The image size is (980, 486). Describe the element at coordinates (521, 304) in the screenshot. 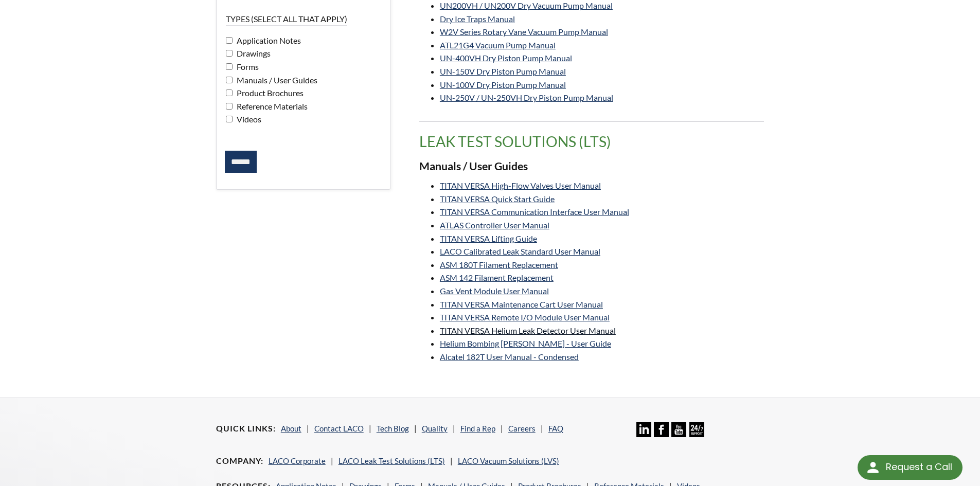

I see `a: TITAN VERSA Maintenance Cart User Manual` at that location.